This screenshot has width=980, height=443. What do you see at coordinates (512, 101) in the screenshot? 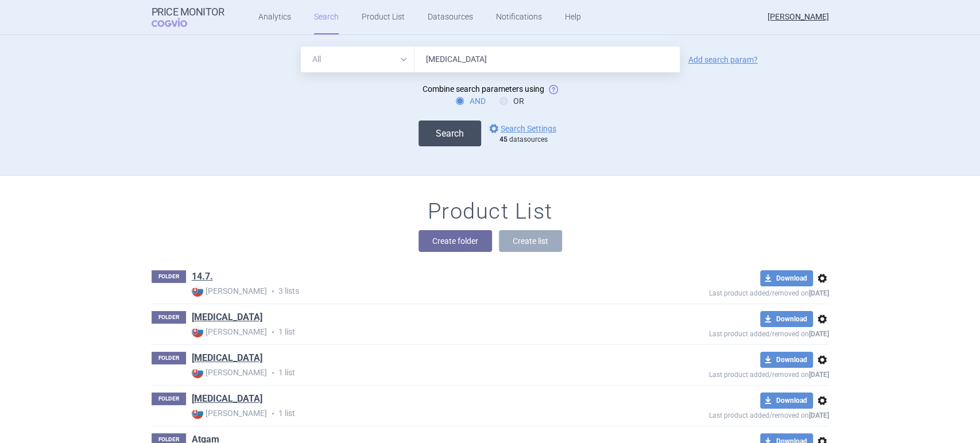
I see `label: OR` at bounding box center [512, 101].